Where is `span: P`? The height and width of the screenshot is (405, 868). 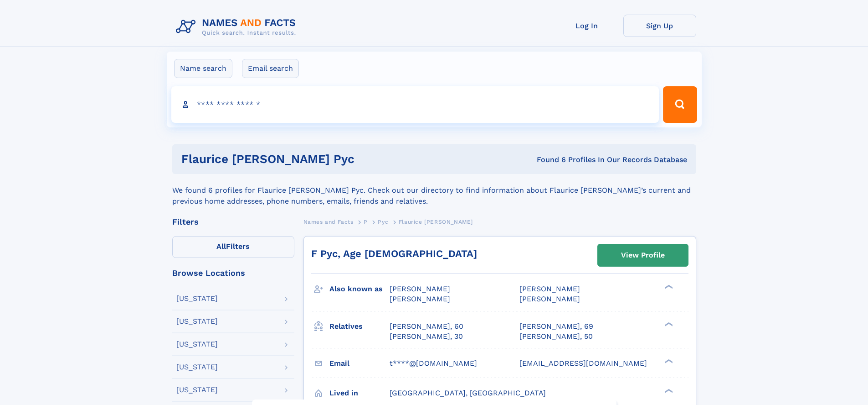 span: P is located at coordinates (366, 222).